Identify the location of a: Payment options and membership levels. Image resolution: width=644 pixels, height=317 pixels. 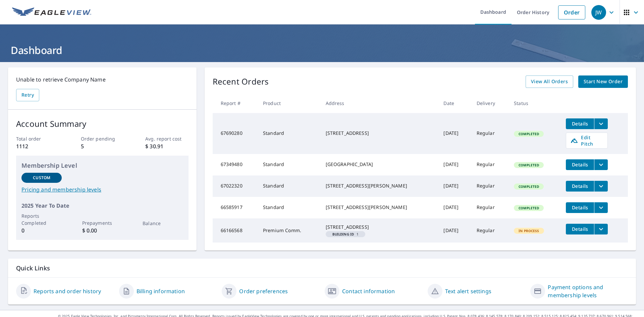
(587, 291).